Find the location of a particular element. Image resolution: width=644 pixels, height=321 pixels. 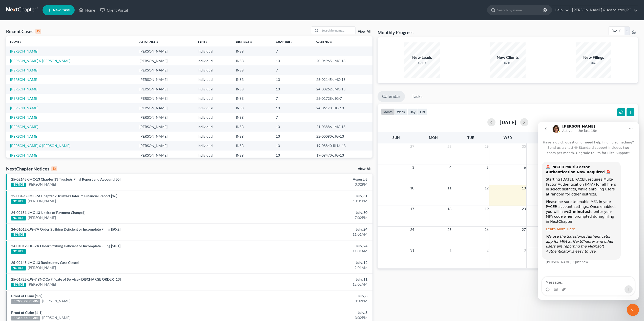

div: Please be sure to enable MFA in your PACER account settings. Once enabled, you will have to enter... is located at coordinates (43, 90).